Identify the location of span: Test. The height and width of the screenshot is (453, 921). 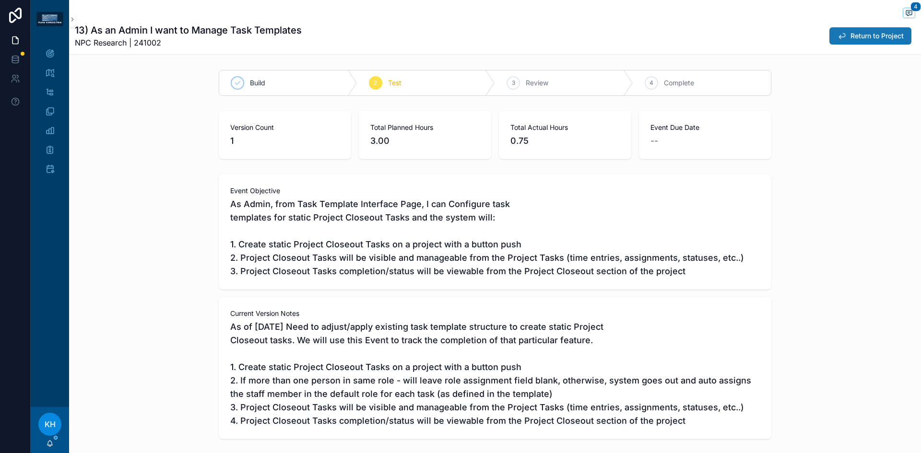
(395, 83).